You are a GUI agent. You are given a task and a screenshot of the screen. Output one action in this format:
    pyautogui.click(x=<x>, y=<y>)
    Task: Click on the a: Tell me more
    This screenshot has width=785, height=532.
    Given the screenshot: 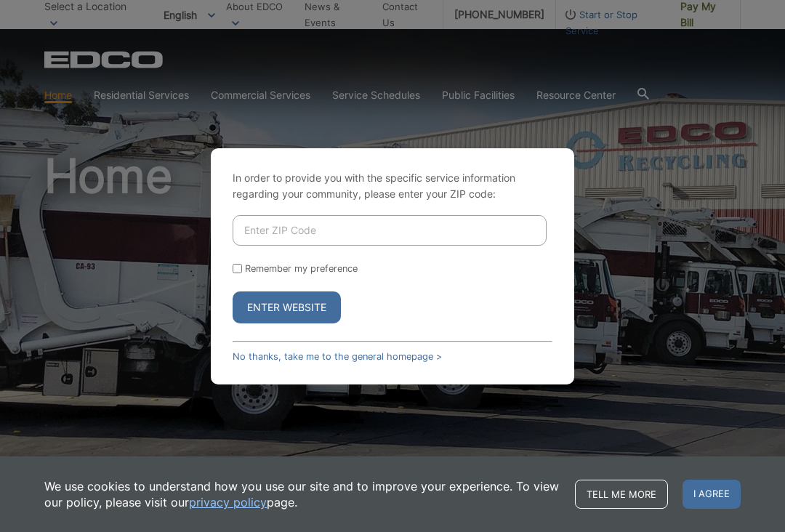 What is the action you would take?
    pyautogui.click(x=621, y=494)
    